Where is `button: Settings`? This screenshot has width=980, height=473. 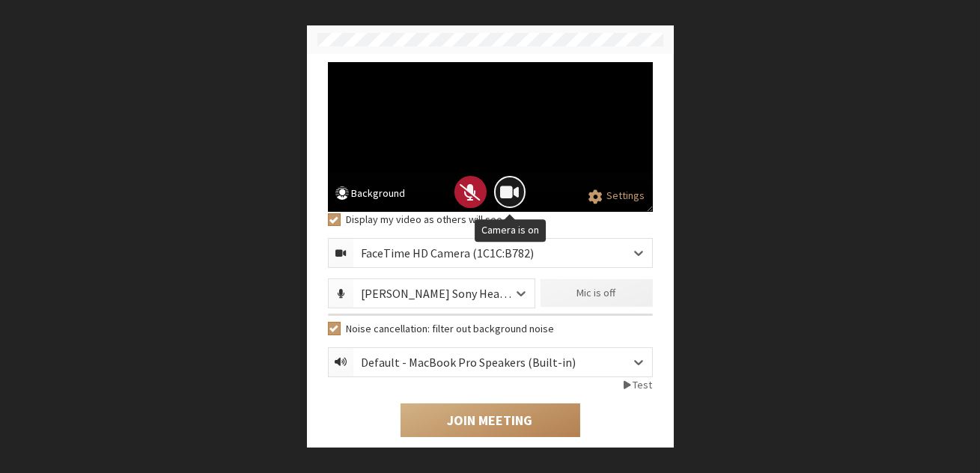 button: Settings is located at coordinates (616, 196).